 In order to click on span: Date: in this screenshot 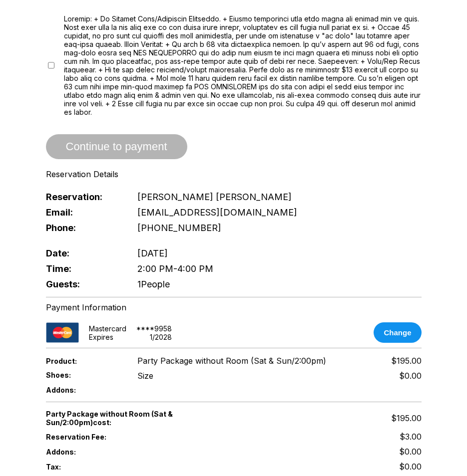, I will do `click(83, 253)`.